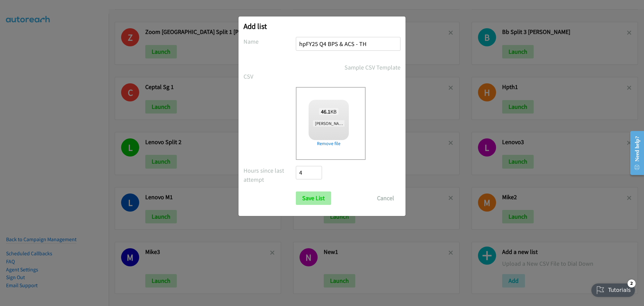  Describe the element at coordinates (44, 7) in the screenshot. I see `upt-list-badge: 2` at that location.